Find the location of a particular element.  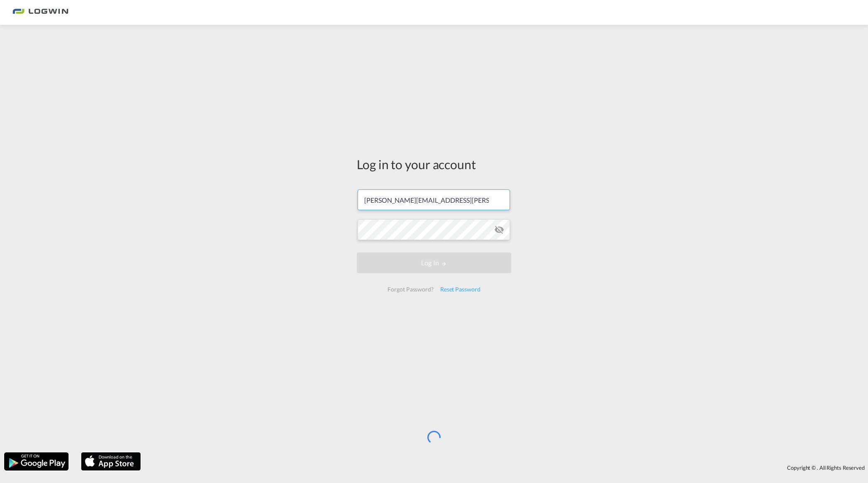

div: Reset Password is located at coordinates (460, 290).